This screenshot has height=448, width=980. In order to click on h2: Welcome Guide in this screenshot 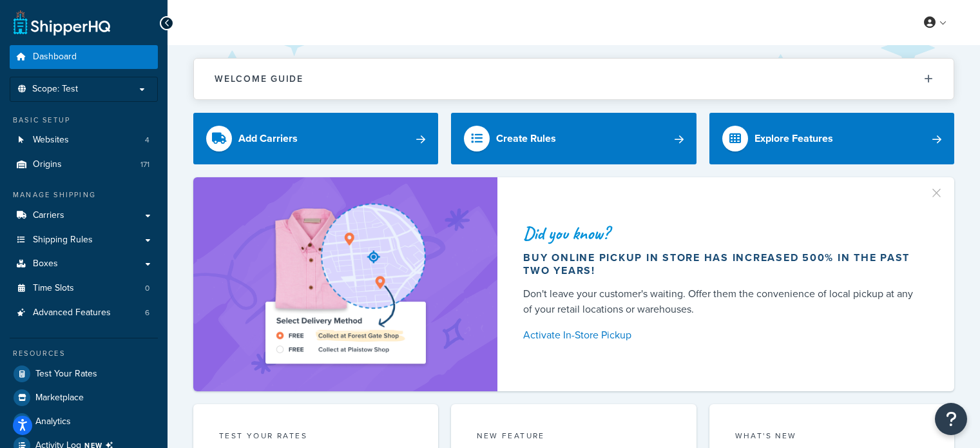, I will do `click(259, 79)`.